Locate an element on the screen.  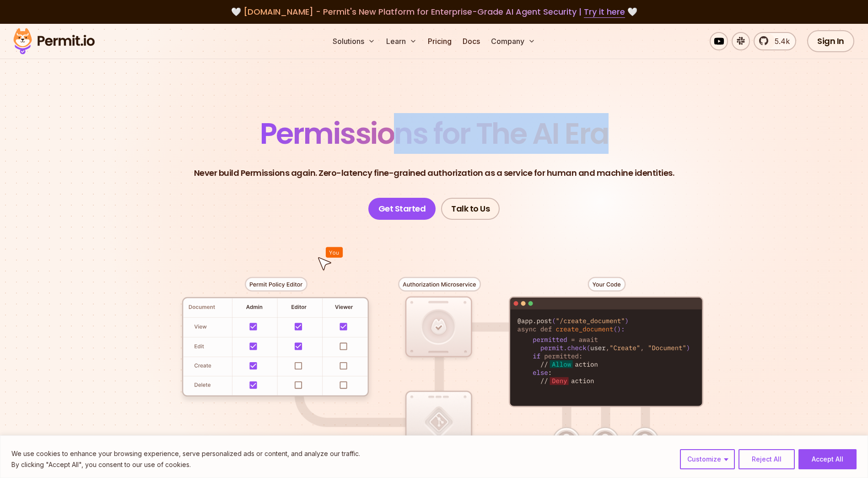
img: Permit logo is located at coordinates (54, 41).